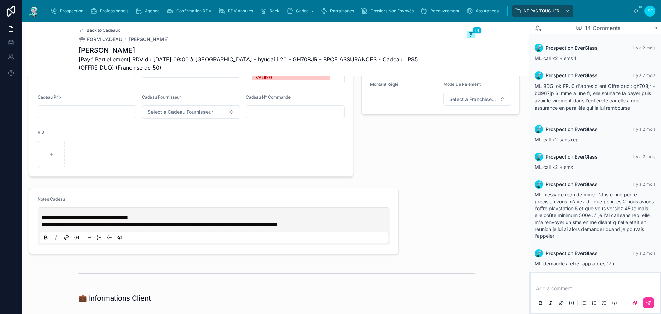 The image size is (661, 314). What do you see at coordinates (595, 215) in the screenshot?
I see `span: ML message reçu de mme : "Juste une perite précision vous m'avez dit que pour les 2 nous avions l...` at bounding box center [595, 215].